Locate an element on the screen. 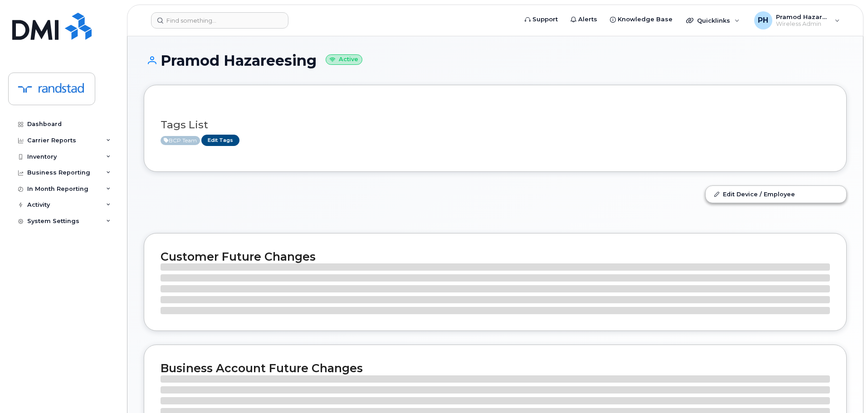  span: Active is located at coordinates (180, 140).